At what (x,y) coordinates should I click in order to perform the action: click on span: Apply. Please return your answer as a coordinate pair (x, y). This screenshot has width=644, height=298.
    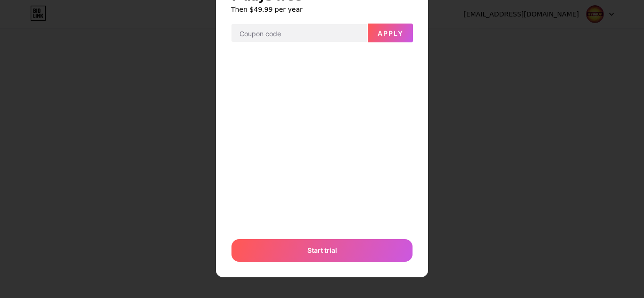
    Looking at the image, I should click on (390, 33).